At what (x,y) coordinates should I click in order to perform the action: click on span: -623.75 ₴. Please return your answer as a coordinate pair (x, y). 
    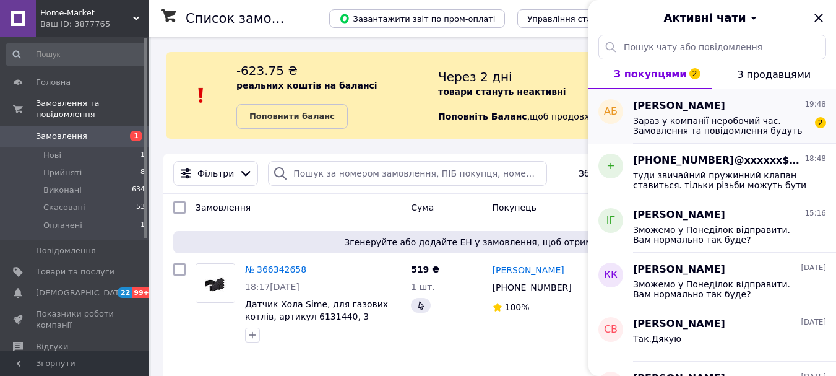
    Looking at the image, I should click on (267, 71).